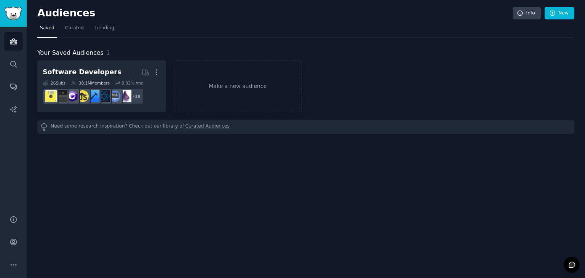 Image resolution: width=585 pixels, height=278 pixels. I want to click on img: AskComputerScience, so click(115, 96).